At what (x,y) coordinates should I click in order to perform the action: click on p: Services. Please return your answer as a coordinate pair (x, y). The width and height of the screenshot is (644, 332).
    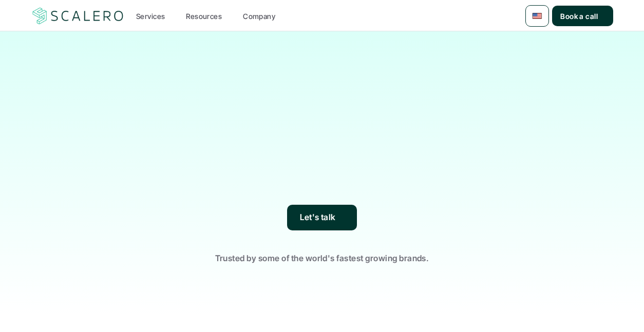
    Looking at the image, I should click on (150, 16).